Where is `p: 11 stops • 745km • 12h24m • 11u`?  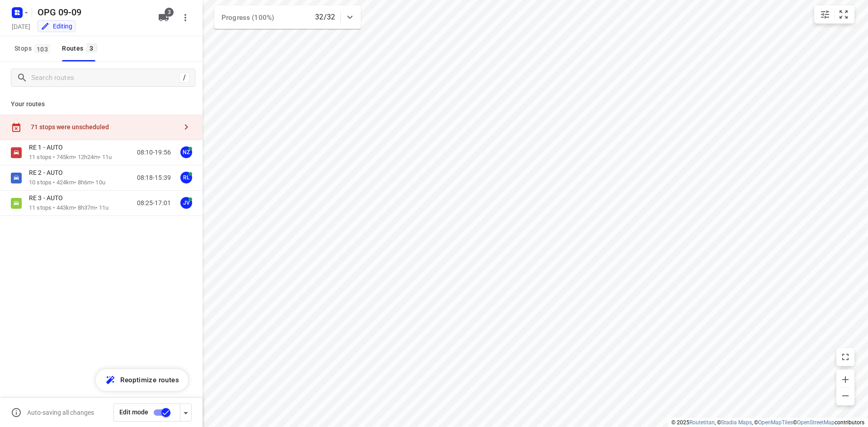
p: 11 stops • 745km • 12h24m • 11u is located at coordinates (70, 157).